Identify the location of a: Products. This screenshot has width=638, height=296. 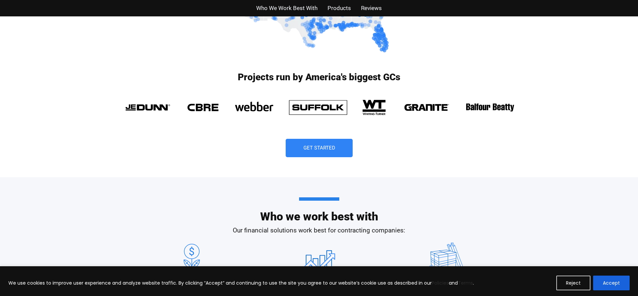
(339, 8).